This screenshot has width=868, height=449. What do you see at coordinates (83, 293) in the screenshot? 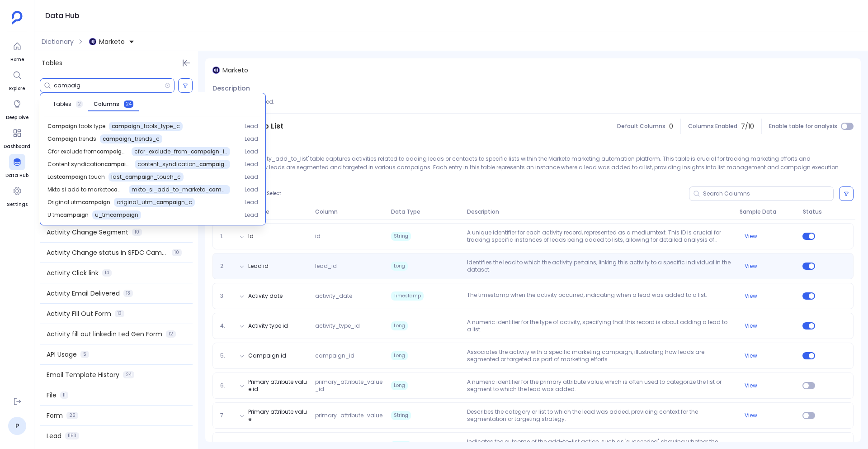
I see `span: Activity Email Delivered` at bounding box center [83, 293].